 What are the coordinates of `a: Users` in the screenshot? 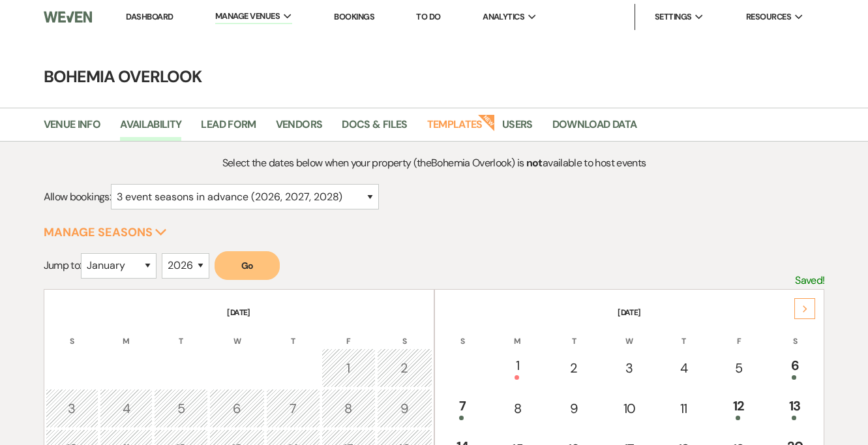 It's located at (517, 129).